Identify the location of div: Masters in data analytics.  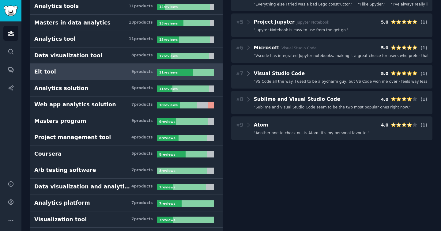
(72, 23).